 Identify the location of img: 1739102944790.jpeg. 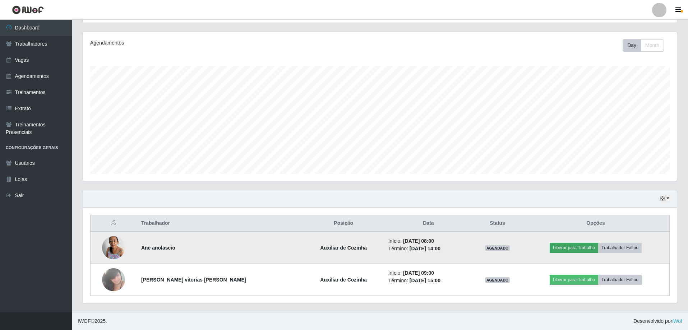
(114, 248).